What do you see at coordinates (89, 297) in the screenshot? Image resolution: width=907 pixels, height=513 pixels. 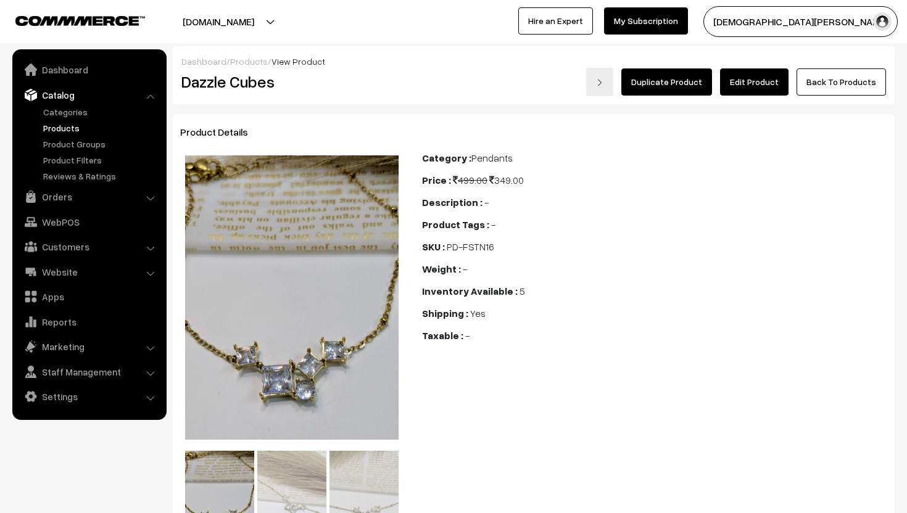 I see `a: Apps` at bounding box center [89, 297].